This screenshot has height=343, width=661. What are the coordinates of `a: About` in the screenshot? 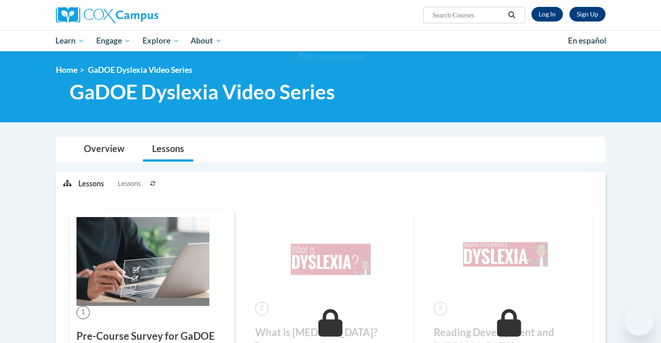 It's located at (206, 41).